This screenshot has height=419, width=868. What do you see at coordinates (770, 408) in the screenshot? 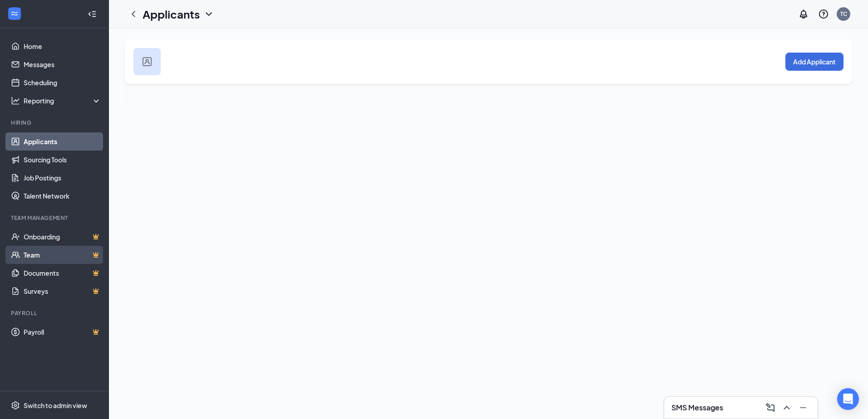
I see `button: ComposeMessage` at bounding box center [770, 408].